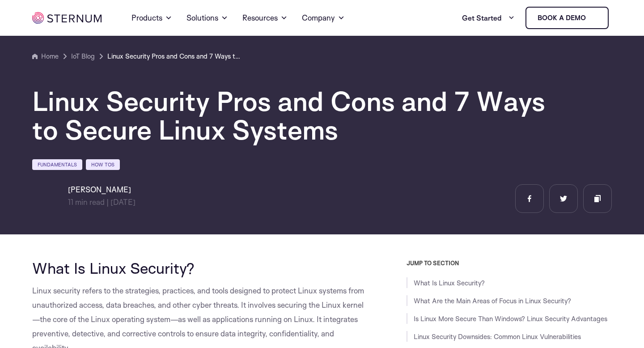 This screenshot has width=644, height=348. I want to click on span: What Is Linux Security?, so click(113, 268).